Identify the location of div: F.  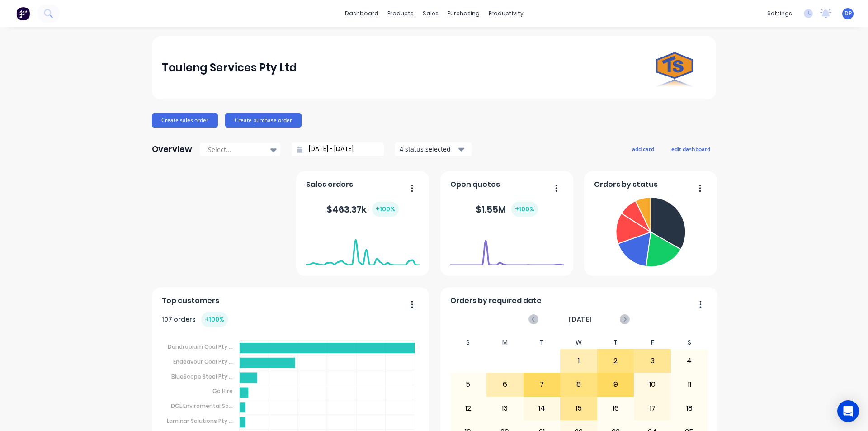
(653, 342).